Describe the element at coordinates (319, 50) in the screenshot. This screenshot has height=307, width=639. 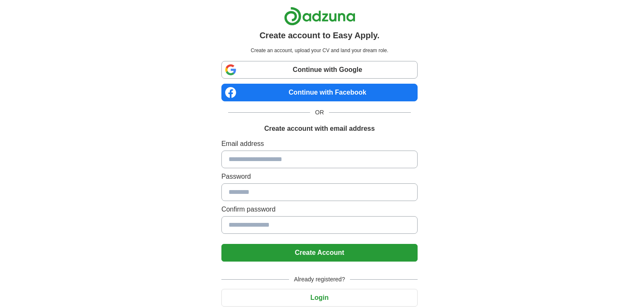
I see `p: Create an account, upload your CV and land your dream role.` at that location.